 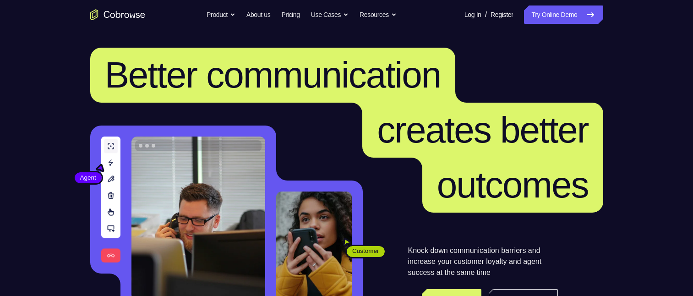 I want to click on p: Knock down communication barriers and increase your customer loyalty and agent success at the sam..., so click(x=482, y=261).